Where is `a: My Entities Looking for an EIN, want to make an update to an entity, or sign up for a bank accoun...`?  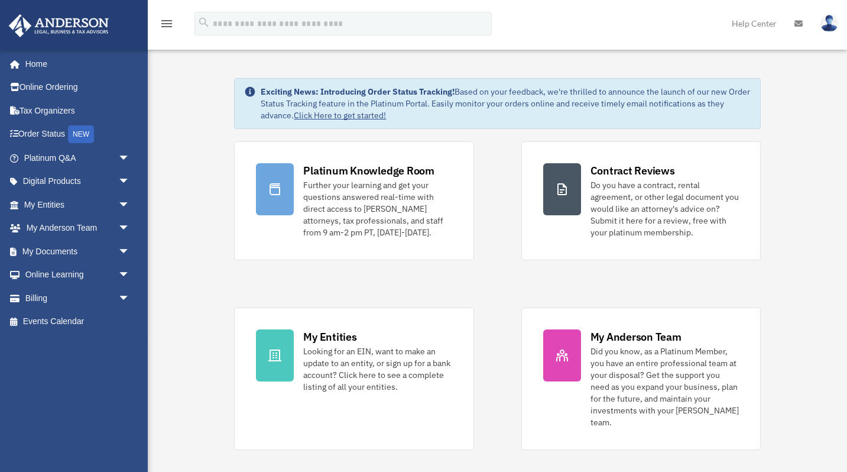
a: My Entities Looking for an EIN, want to make an update to an entity, or sign up for a bank accoun... is located at coordinates (354, 378).